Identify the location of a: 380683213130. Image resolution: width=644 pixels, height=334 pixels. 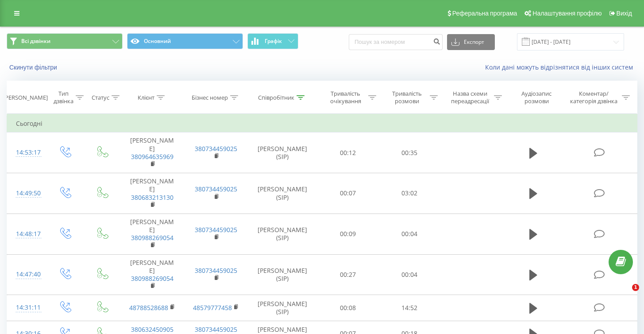
(152, 197).